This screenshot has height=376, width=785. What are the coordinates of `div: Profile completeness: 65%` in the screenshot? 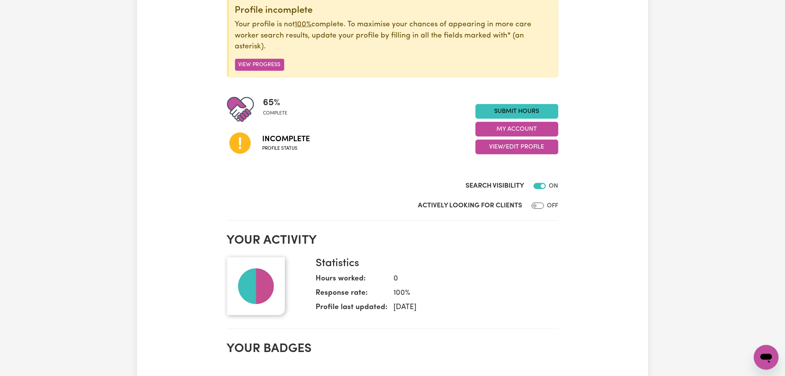 It's located at (278, 110).